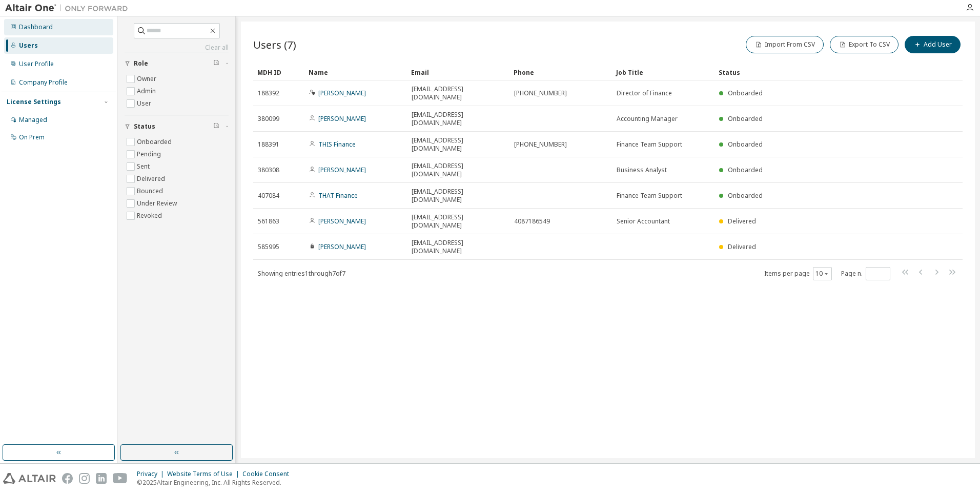  Describe the element at coordinates (155, 142) in the screenshot. I see `label: Onboarded` at that location.